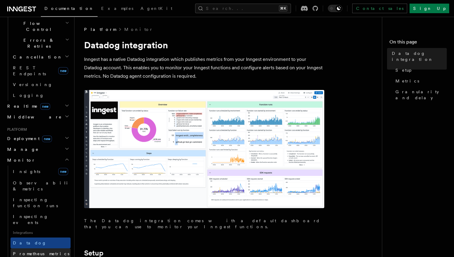 Image resolution: width=454 pixels, height=257 pixels. Describe the element at coordinates (419, 95) in the screenshot. I see `a: Granularity and delay` at that location.